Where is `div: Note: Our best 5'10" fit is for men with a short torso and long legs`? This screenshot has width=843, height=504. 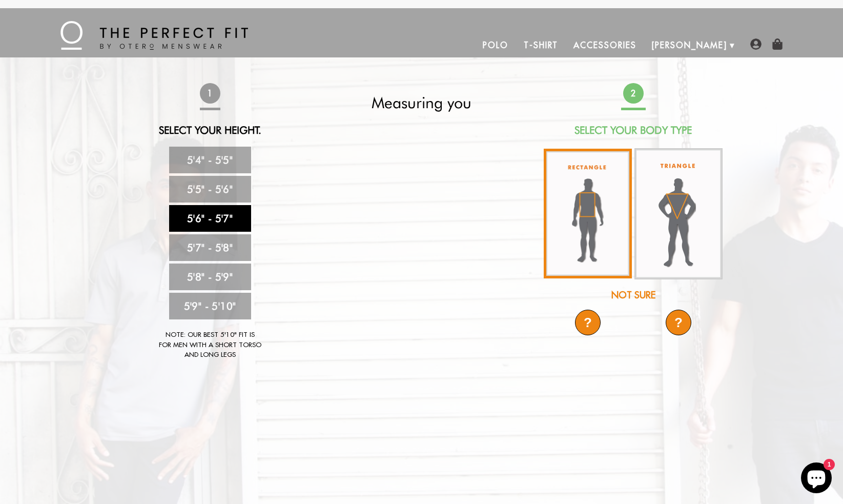 div: Note: Our best 5'10" fit is for men with a short torso and long legs is located at coordinates (210, 345).